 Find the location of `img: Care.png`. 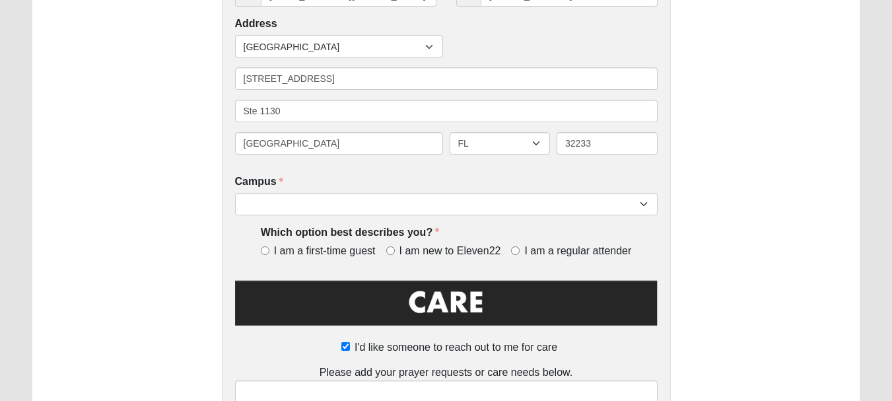

img: Care.png is located at coordinates (446, 307).